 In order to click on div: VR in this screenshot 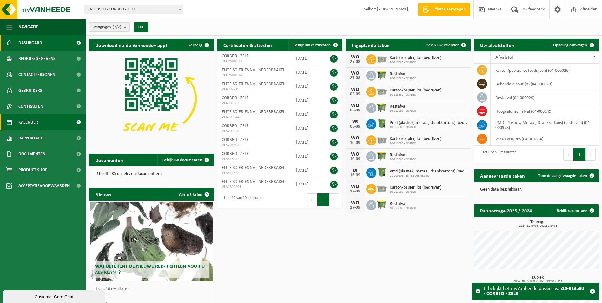, I will do `click(355, 122)`.